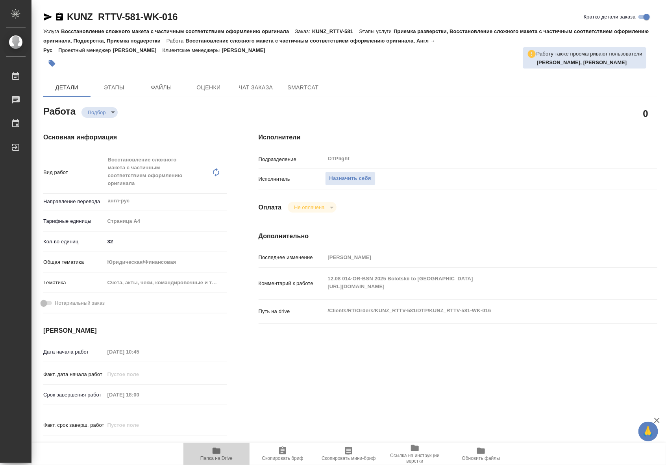 The width and height of the screenshot is (666, 465). I want to click on div: Юридическая/Финансовая, so click(166, 262).